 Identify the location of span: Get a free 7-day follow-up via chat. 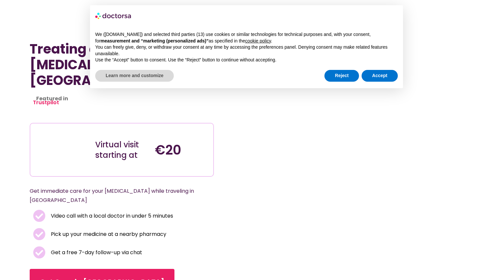
(96, 252).